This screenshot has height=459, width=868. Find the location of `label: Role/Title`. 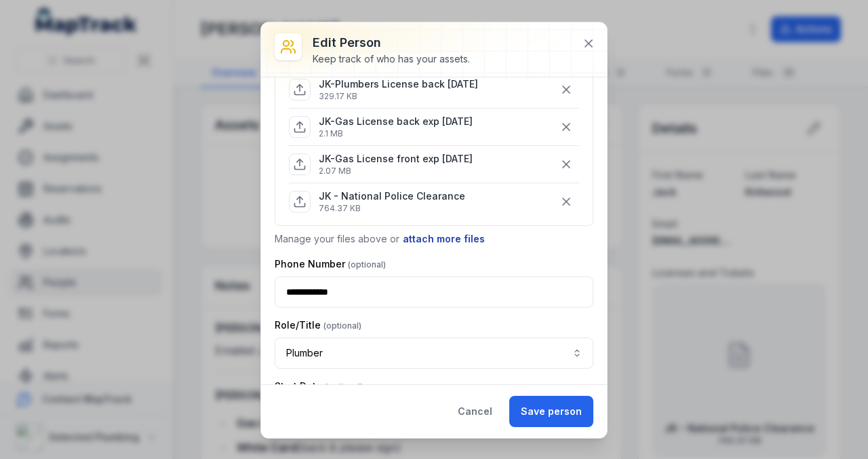

label: Role/Title is located at coordinates (318, 325).